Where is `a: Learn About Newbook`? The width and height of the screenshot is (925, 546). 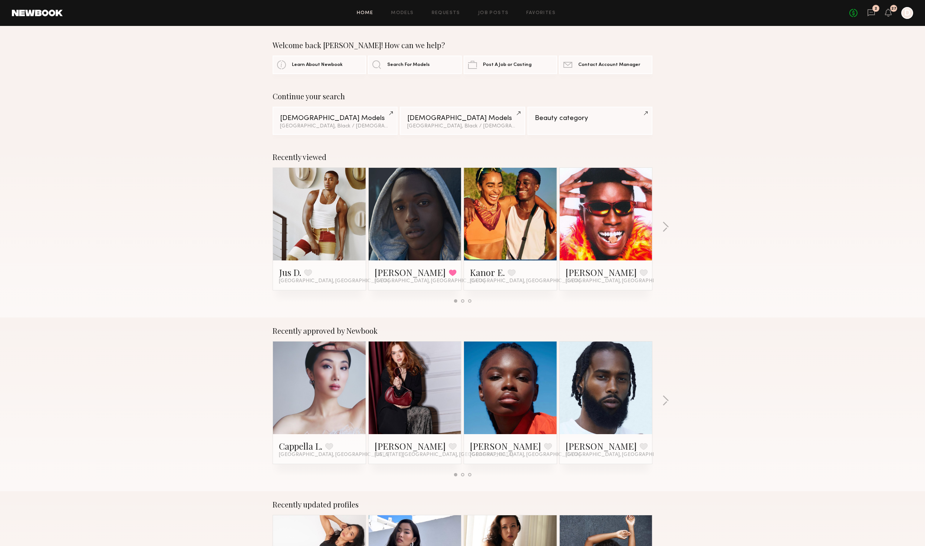
a: Learn About Newbook is located at coordinates (319, 65).